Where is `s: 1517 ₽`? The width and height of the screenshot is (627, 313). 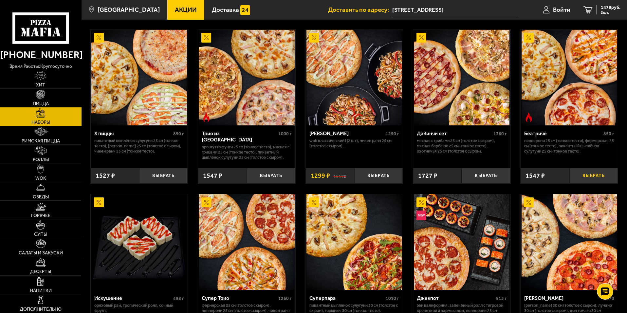
s: 1517 ₽ is located at coordinates (340, 176).